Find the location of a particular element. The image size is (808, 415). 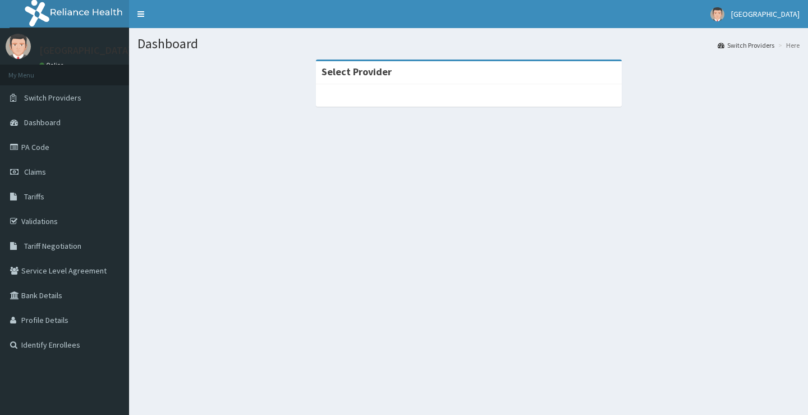

h1: Dashboard is located at coordinates (469, 44).